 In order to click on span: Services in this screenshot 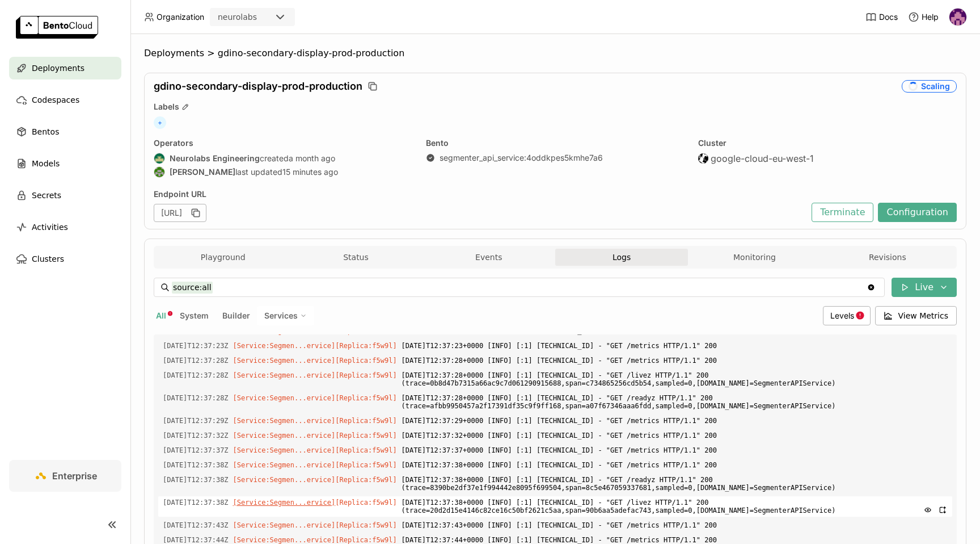, I will do `click(281, 315)`.